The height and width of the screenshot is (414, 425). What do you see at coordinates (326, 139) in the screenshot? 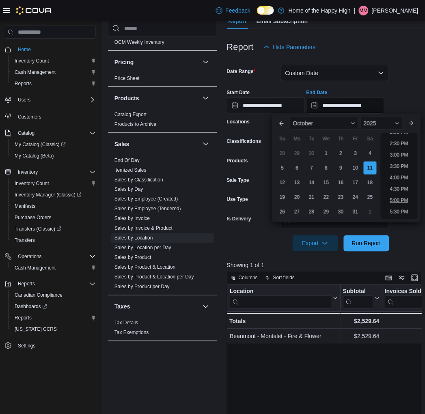
I see `div: We` at bounding box center [326, 139].